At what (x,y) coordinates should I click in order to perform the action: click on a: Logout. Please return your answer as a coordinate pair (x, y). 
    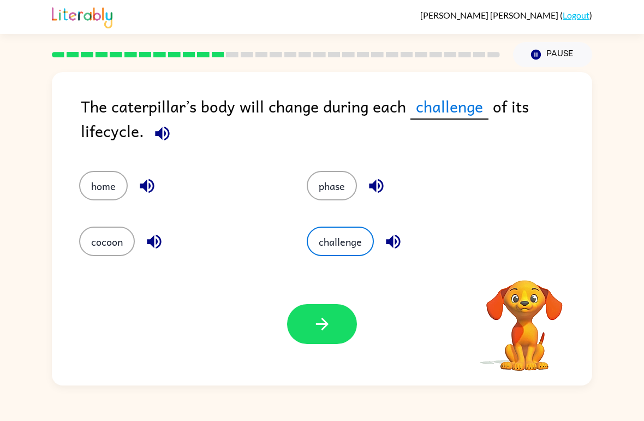
    Looking at the image, I should click on (576, 15).